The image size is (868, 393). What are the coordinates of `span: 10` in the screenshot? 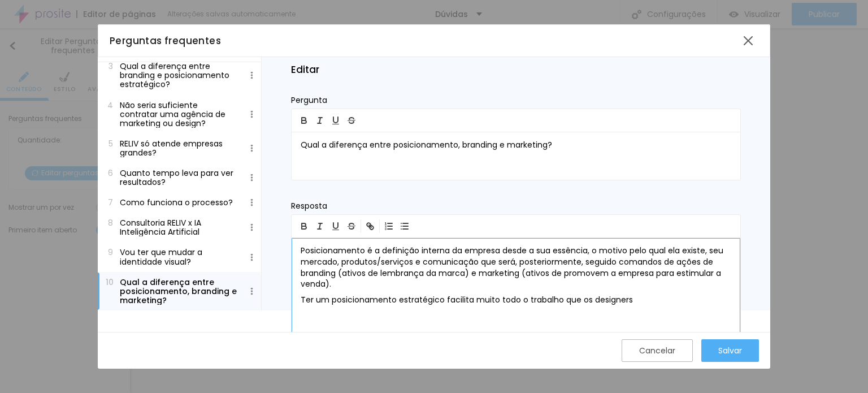 It's located at (109, 282).